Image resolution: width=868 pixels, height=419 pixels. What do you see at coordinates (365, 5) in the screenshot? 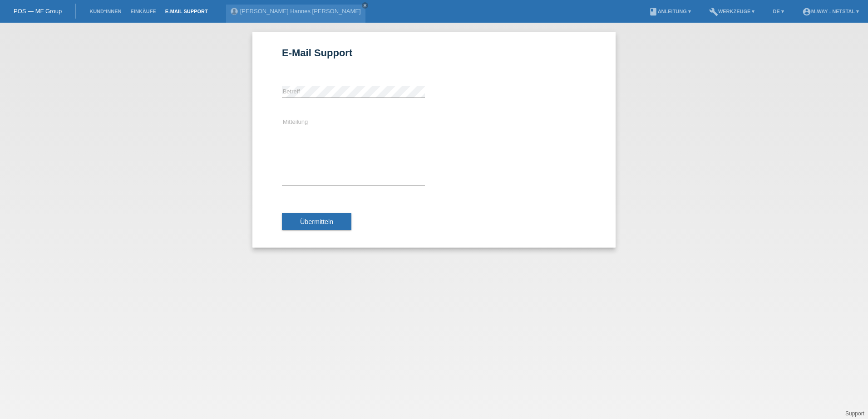
I see `i: close` at bounding box center [365, 5].